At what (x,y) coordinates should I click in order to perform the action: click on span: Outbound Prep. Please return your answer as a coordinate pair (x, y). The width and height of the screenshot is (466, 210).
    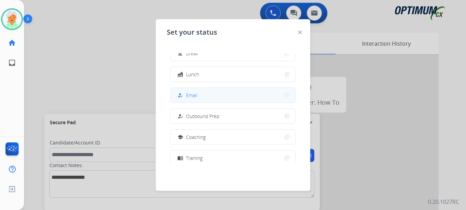
    Looking at the image, I should click on (202, 116).